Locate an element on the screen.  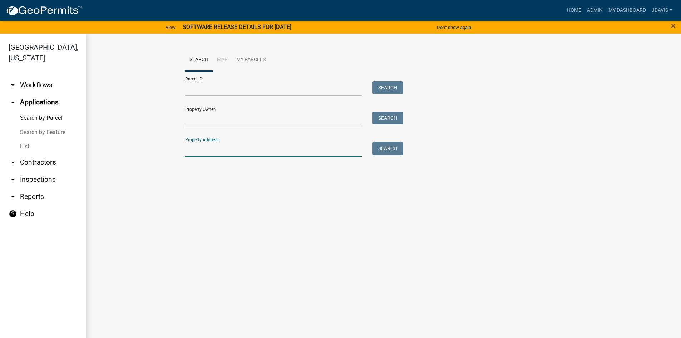
a: Search is located at coordinates (199, 60).